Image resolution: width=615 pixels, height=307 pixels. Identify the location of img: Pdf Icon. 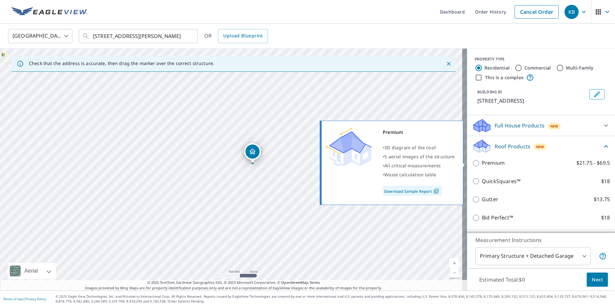
(436, 191).